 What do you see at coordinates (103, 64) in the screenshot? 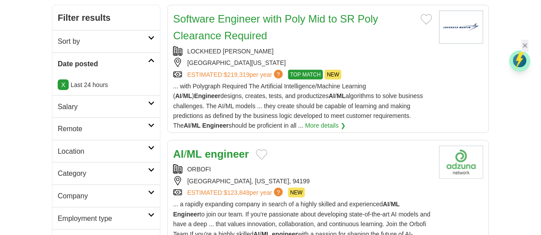
I see `h2: Date posted` at bounding box center [103, 64].